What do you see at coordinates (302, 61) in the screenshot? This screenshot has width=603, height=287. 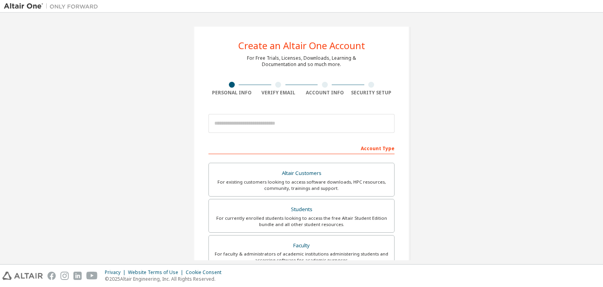 I see `div: For Free Trials, Licenses, Downloads, Learning & Documentation and so much more.` at bounding box center [302, 61].